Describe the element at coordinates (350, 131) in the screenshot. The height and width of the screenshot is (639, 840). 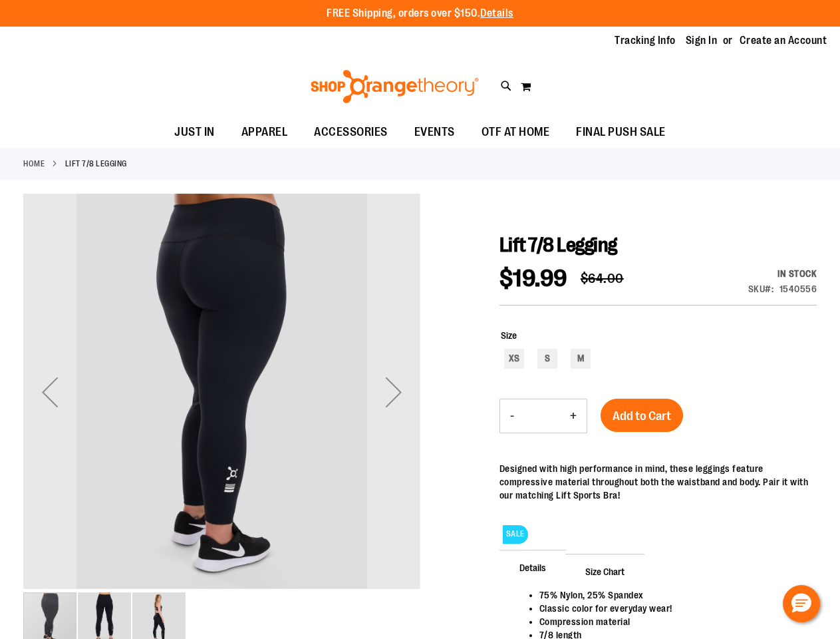
I see `span: ACCESSORIES` at that location.